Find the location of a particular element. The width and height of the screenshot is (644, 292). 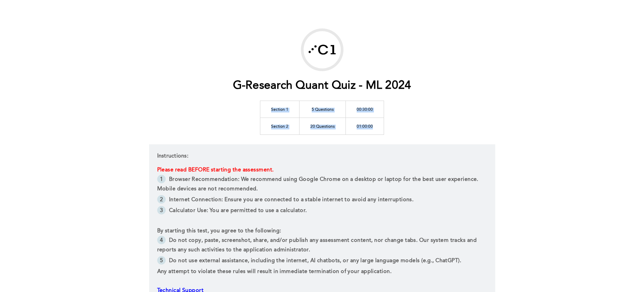

span: Calculator Use: You are permitted to use a calculator. is located at coordinates (238, 210).